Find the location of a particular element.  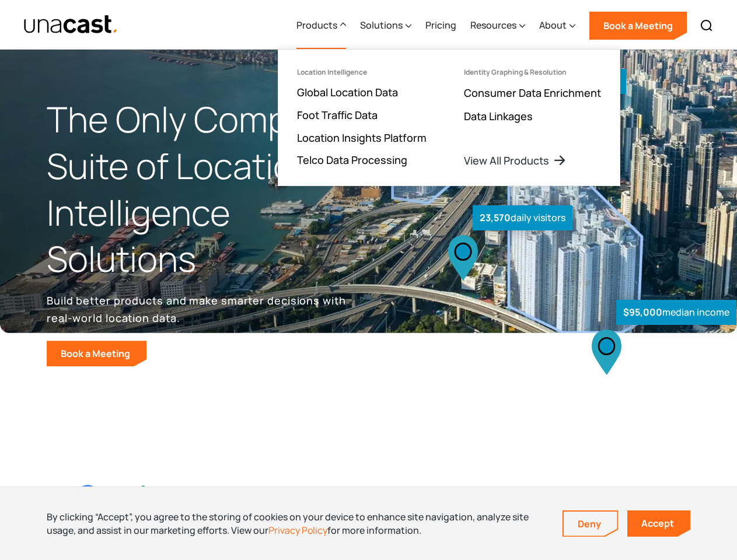

div: median income is located at coordinates (676, 312).